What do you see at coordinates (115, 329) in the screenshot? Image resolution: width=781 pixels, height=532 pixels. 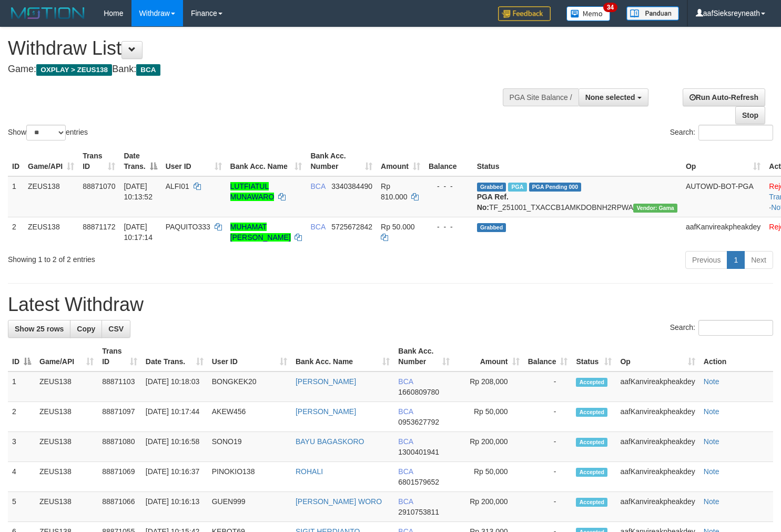 I see `span: CSV` at bounding box center [115, 329].